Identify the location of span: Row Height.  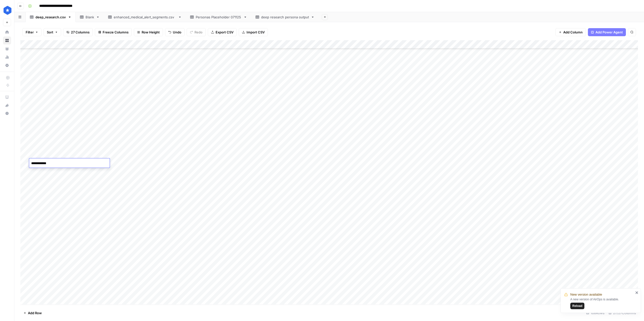
(151, 32).